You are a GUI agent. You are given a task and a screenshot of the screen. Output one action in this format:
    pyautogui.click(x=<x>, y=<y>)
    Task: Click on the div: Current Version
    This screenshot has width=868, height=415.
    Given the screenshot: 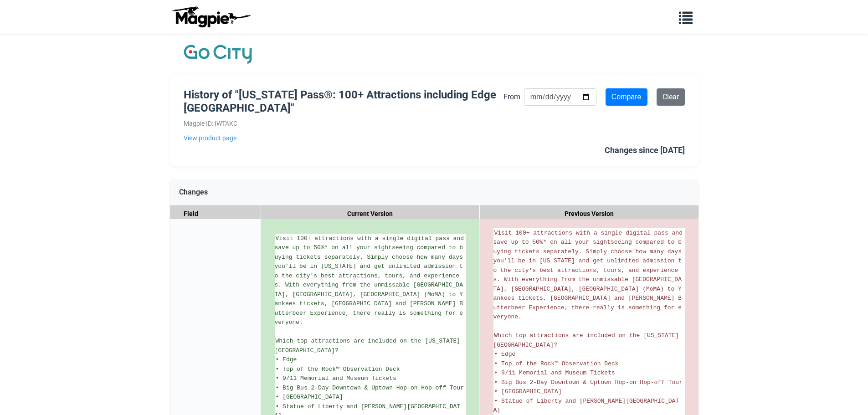 What is the action you would take?
    pyautogui.click(x=370, y=214)
    